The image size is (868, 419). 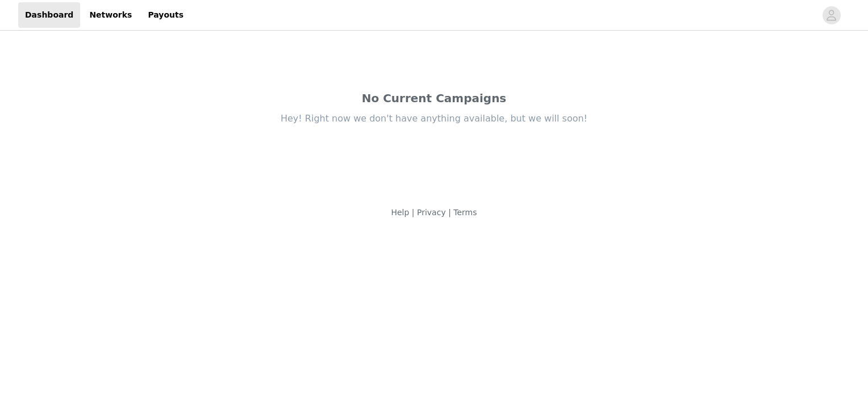 What do you see at coordinates (434, 119) in the screenshot?
I see `div: Hey! Right now we don't have anything available, but we will soon!` at bounding box center [434, 119].